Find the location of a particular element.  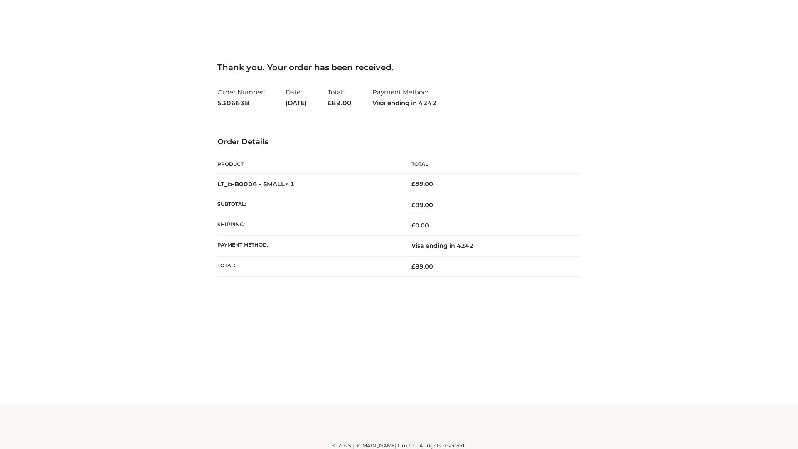

bdi: 0.00 is located at coordinates (420, 225).